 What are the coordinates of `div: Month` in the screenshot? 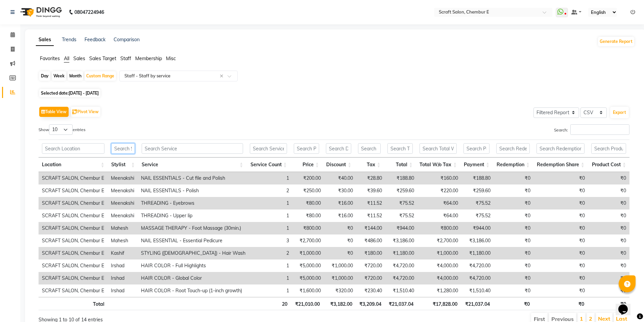 It's located at (75, 76).